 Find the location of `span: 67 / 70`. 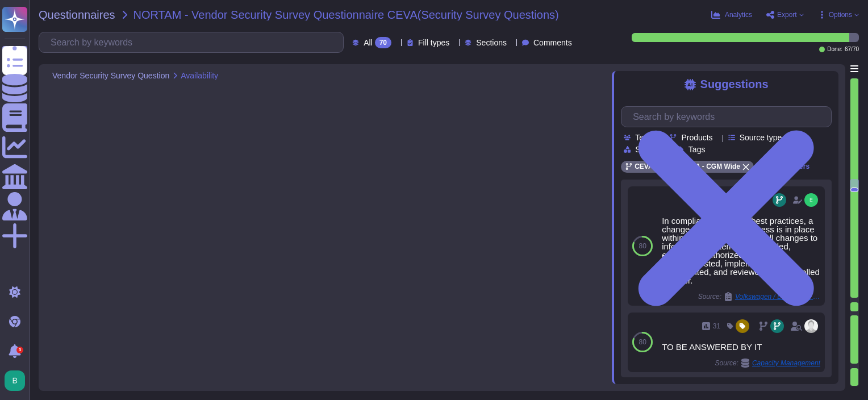

span: 67 / 70 is located at coordinates (851, 49).